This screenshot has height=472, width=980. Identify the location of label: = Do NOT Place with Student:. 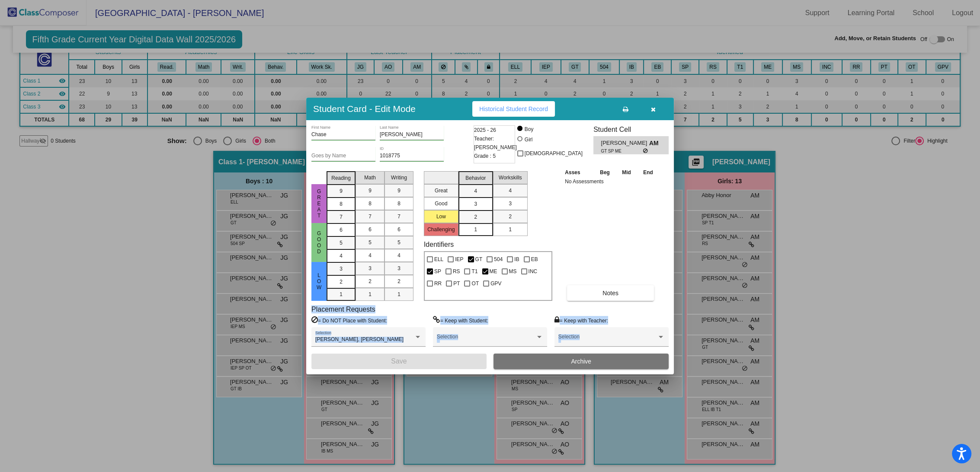
(349, 321).